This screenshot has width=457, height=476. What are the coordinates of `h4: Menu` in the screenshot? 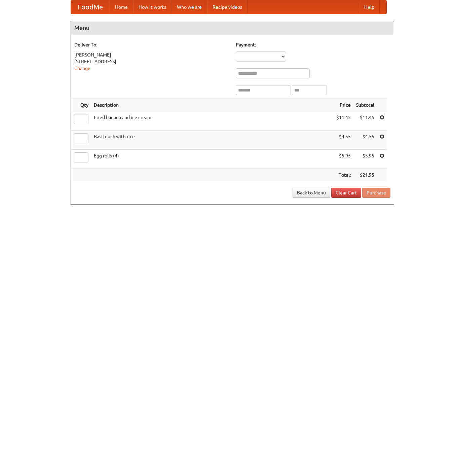 It's located at (233, 28).